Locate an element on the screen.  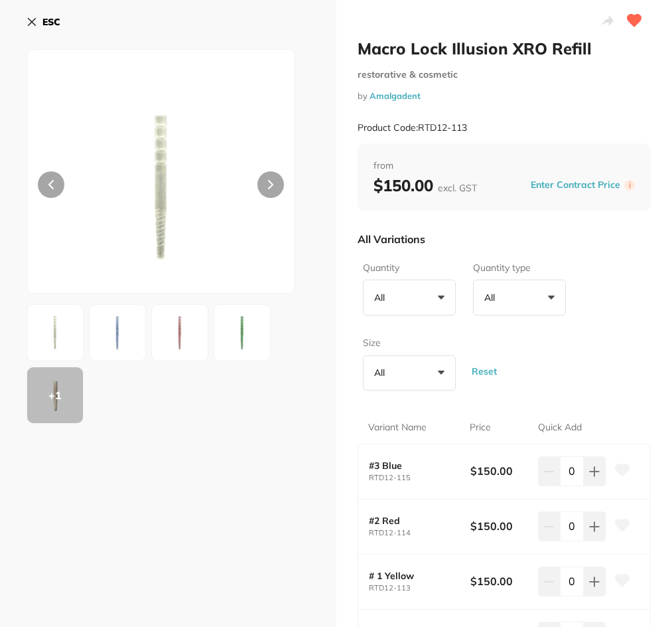
small: RTD12-115 is located at coordinates (420, 477).